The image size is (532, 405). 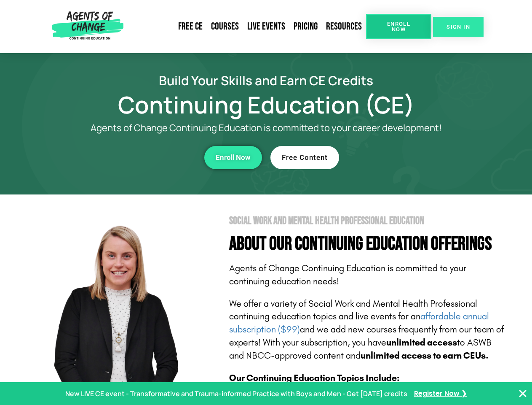 What do you see at coordinates (348, 275) in the screenshot?
I see `span: Agents of Change Continuing Education is committed to your continuing education needs!` at bounding box center [348, 275].